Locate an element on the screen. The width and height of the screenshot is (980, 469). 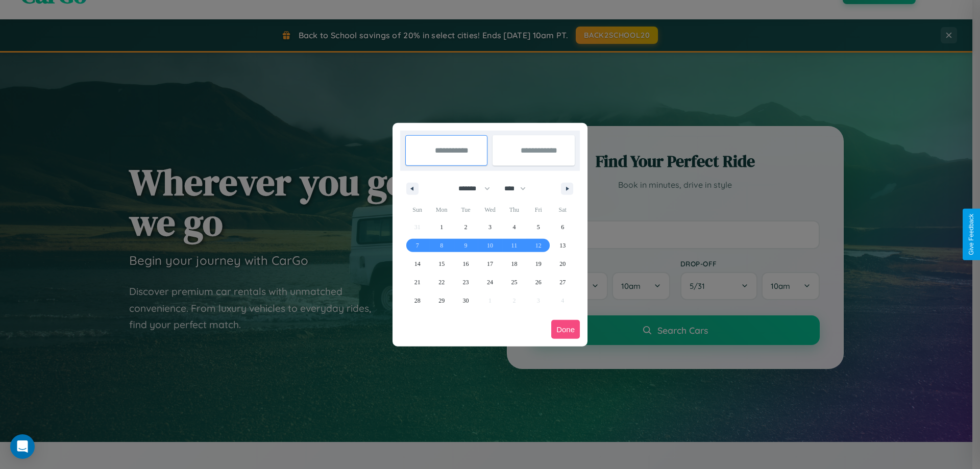
span: 8 is located at coordinates (442, 245).